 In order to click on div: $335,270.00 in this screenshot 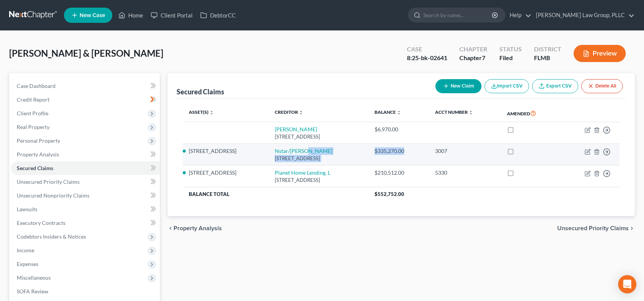, I will do `click(398, 151)`.